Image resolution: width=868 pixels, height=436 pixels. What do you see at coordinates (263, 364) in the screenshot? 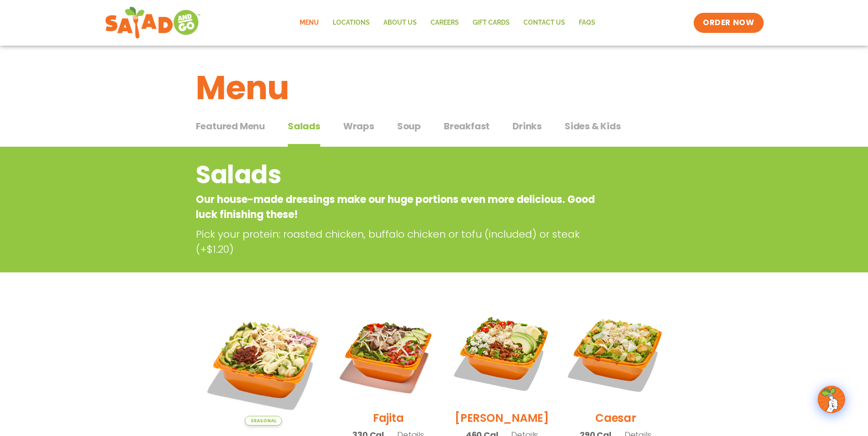
I see `img: Product photo for Tuscan Summer Salad` at bounding box center [263, 364].